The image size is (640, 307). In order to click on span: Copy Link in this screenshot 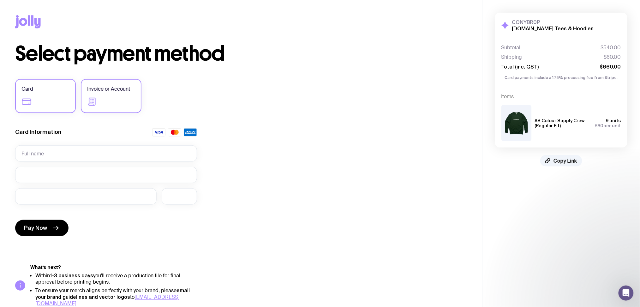, I will do `click(565, 161)`.